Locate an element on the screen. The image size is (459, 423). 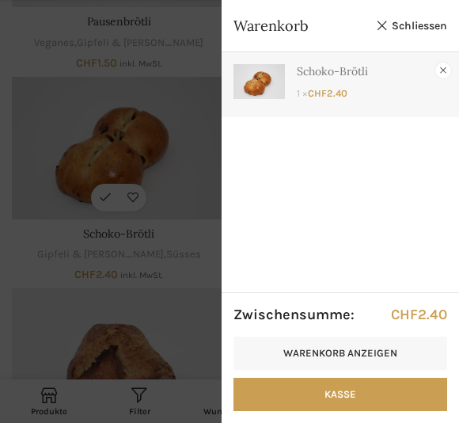
a: Schoko-Brötli aus dem Warenkorb entfernen is located at coordinates (443, 70).